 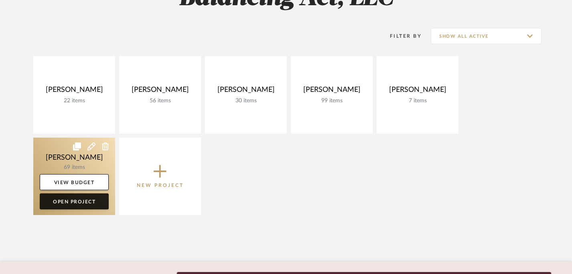 I want to click on div: 7 items, so click(x=417, y=101).